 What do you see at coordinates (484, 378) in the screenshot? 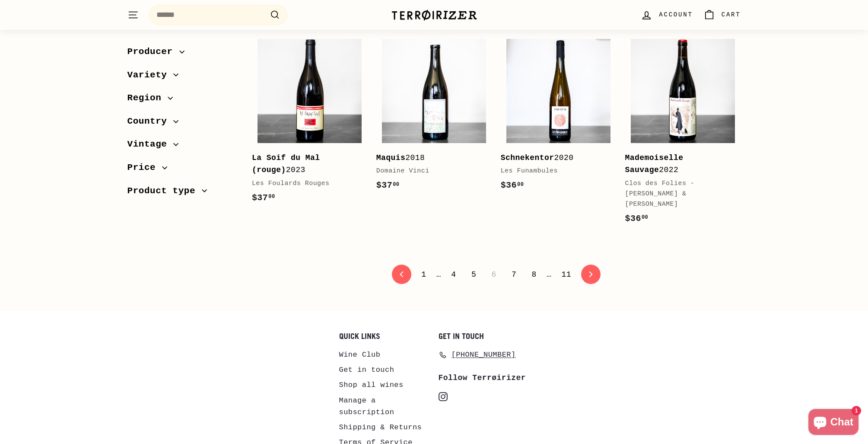
I see `div: Follow Terrøirizer` at bounding box center [484, 378].